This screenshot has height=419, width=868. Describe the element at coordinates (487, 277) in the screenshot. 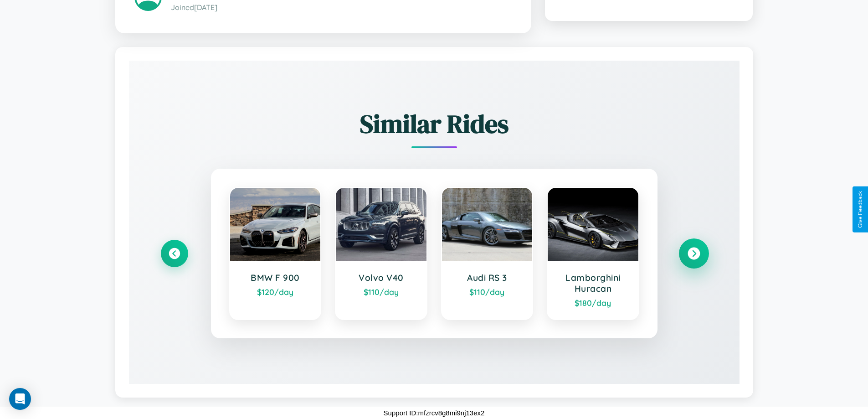

I see `h3: Audi RS 3` at that location.